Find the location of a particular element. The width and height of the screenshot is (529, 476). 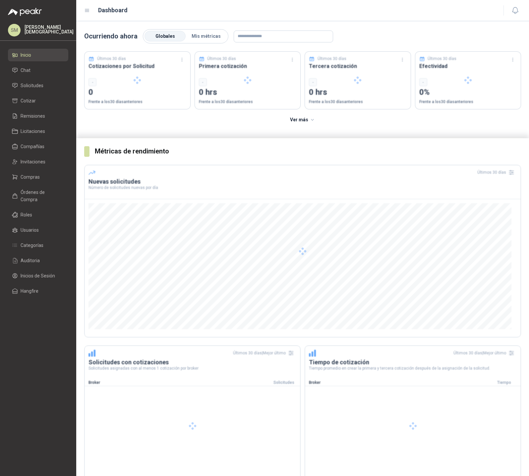

a: Roles is located at coordinates (38, 215).